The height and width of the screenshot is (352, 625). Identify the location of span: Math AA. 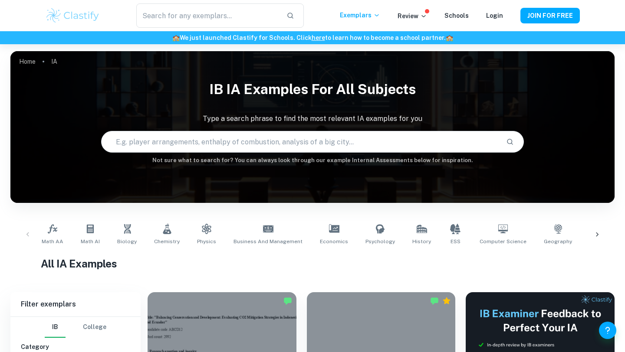
(52, 242).